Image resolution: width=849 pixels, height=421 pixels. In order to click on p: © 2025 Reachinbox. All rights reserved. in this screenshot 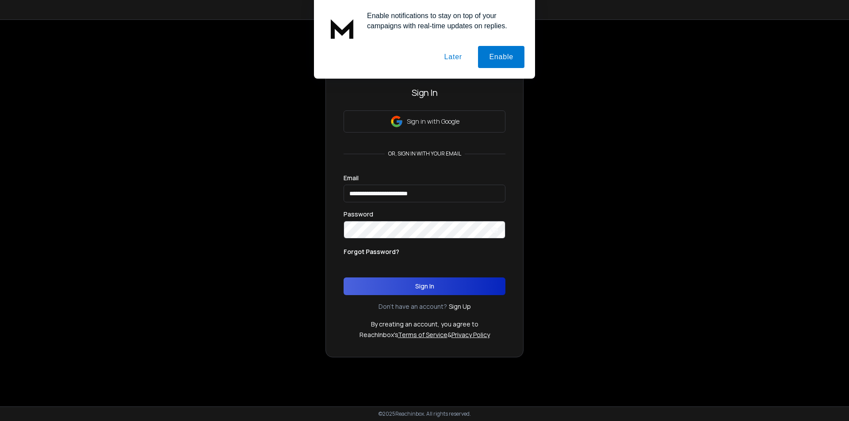, I will do `click(424, 414)`.